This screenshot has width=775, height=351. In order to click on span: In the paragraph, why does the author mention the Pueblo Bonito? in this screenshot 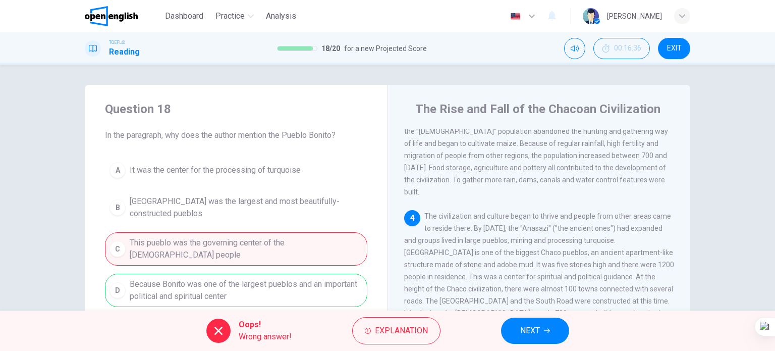, I will do `click(236, 135)`.